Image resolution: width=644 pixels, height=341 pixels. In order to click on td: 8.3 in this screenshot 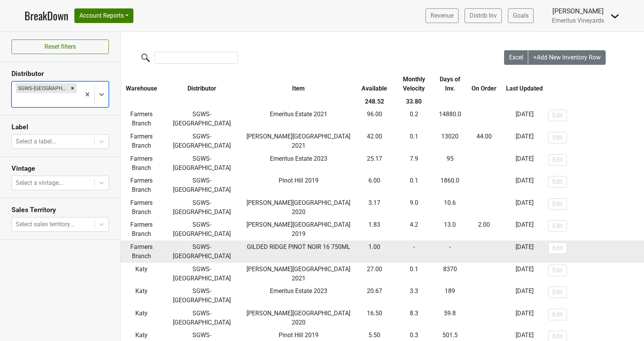, I will do `click(414, 318)`.